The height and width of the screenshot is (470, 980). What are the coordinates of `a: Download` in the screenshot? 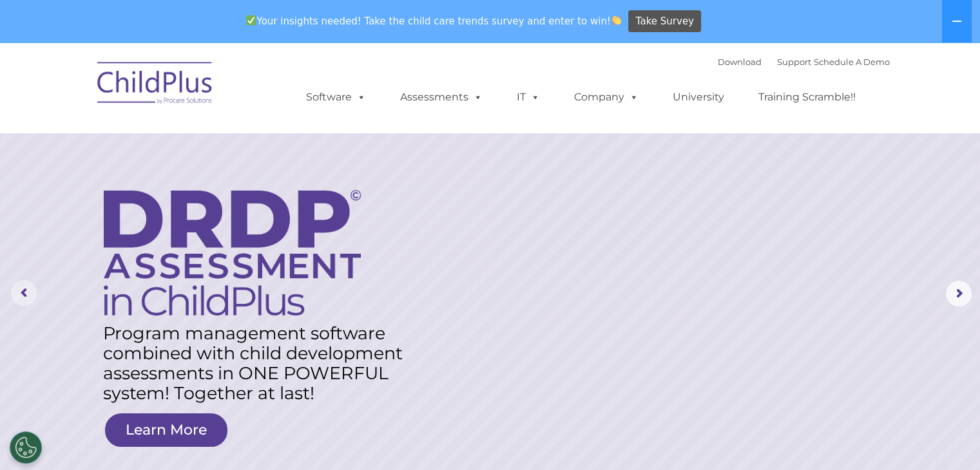 It's located at (740, 62).